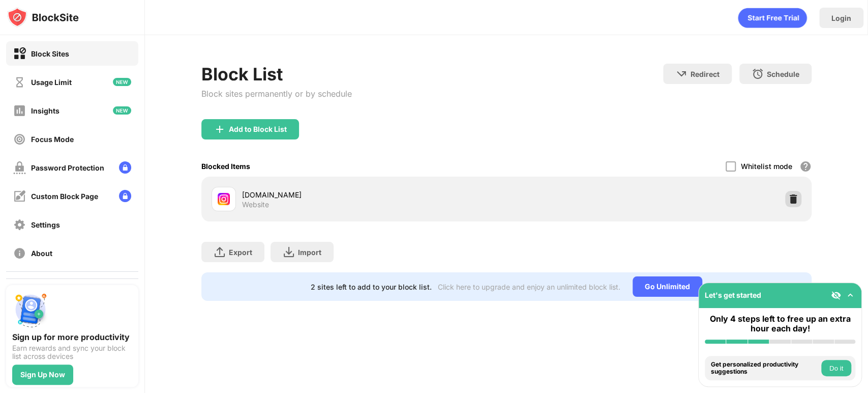 The width and height of the screenshot is (868, 393). What do you see at coordinates (310, 252) in the screenshot?
I see `div: Import` at bounding box center [310, 252].